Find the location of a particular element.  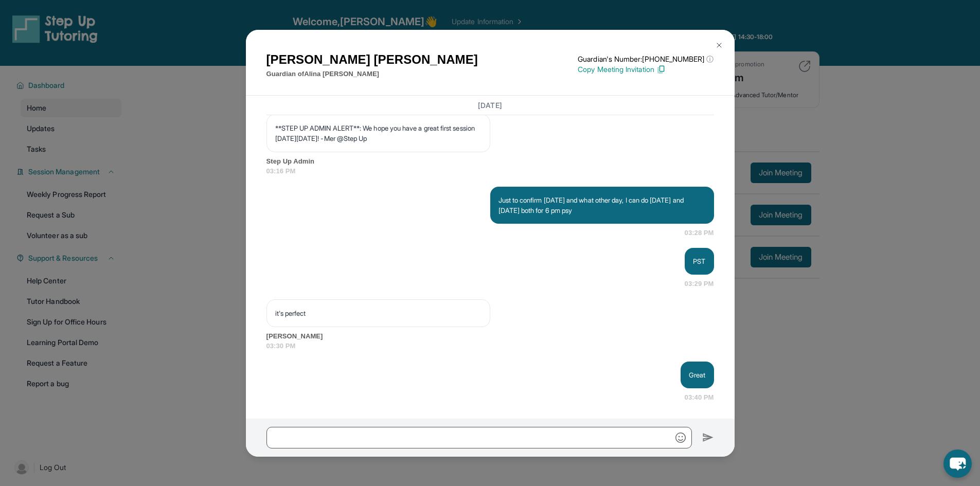

span: ⓘ is located at coordinates (709, 59).